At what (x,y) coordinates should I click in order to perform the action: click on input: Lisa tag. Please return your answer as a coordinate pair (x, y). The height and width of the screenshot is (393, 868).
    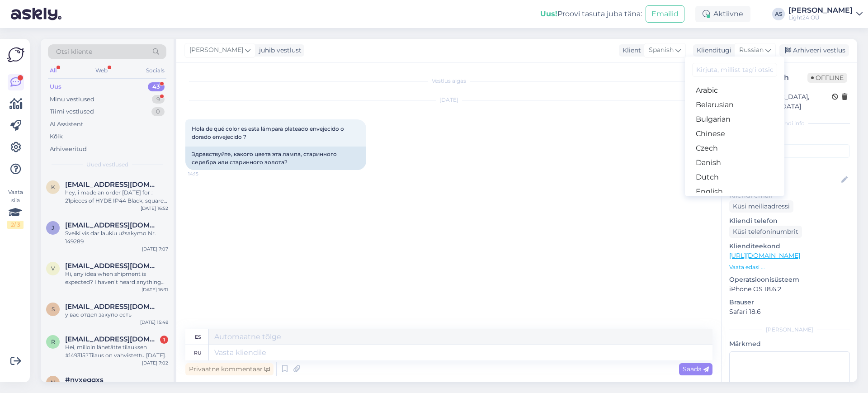
    Looking at the image, I should click on (790, 151).